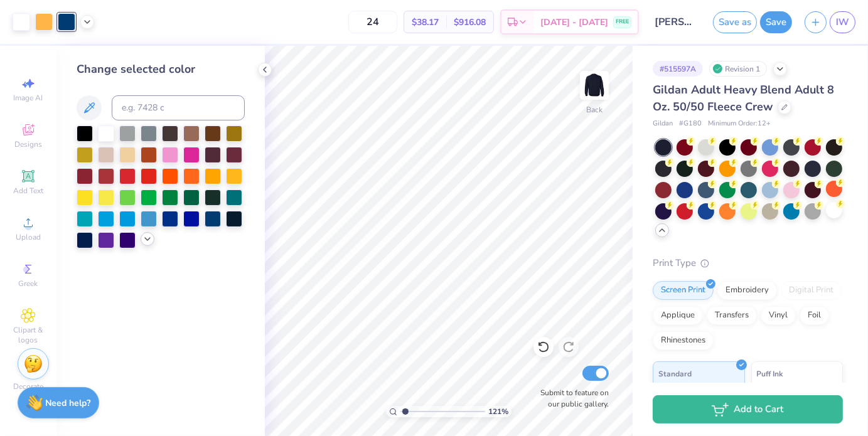 Image resolution: width=868 pixels, height=436 pixels. I want to click on div: Digital Print, so click(811, 291).